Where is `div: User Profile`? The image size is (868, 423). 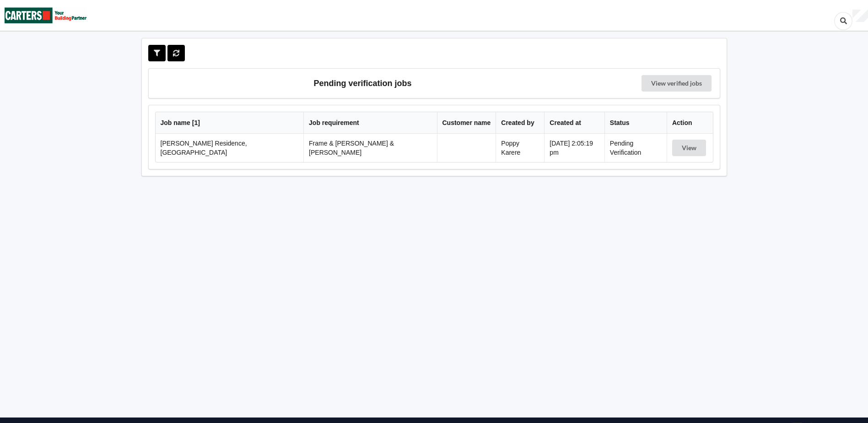 div: User Profile is located at coordinates (861, 16).